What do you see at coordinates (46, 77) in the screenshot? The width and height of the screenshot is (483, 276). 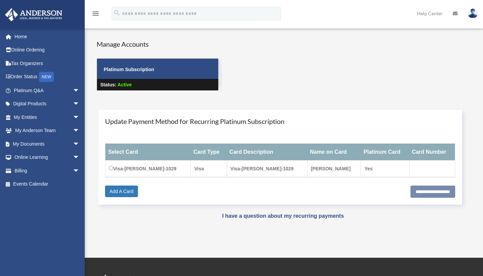 I see `div: NEW` at bounding box center [46, 77].